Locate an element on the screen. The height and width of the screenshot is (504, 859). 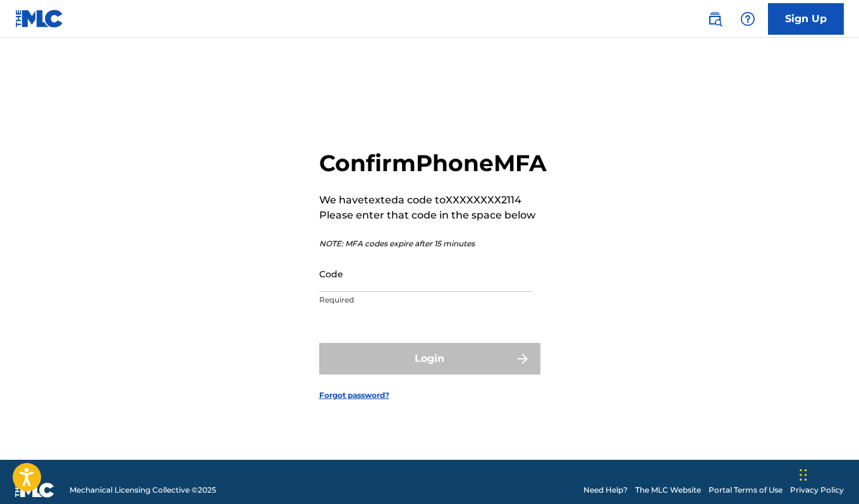
a: The MLC Website is located at coordinates (668, 490).